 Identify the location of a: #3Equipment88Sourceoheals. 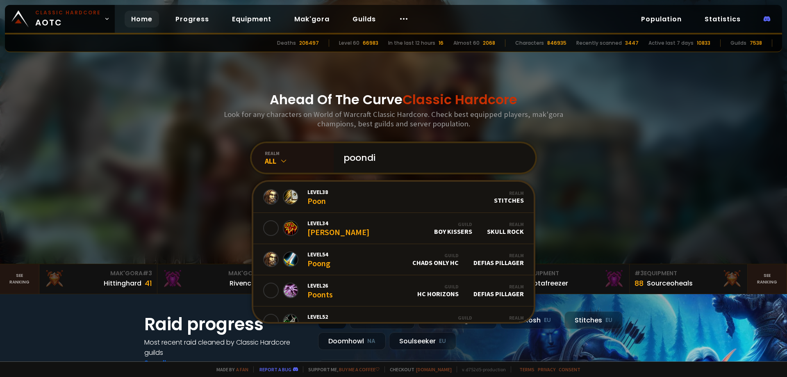
(688, 279).